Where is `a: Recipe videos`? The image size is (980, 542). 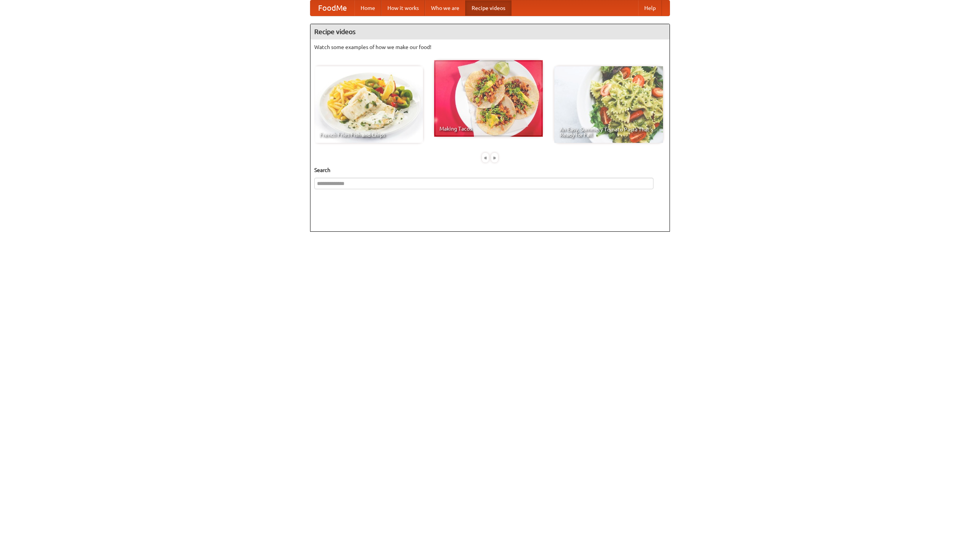
a: Recipe videos is located at coordinates (488, 8).